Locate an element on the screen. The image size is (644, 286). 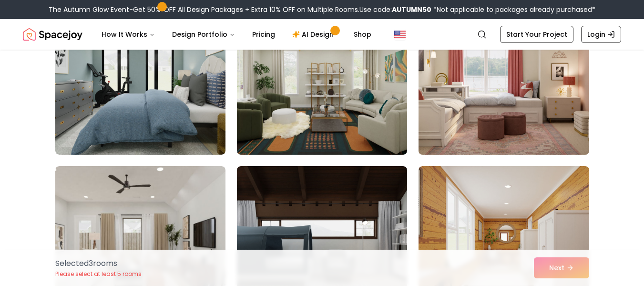
a: Shop is located at coordinates (362, 34).